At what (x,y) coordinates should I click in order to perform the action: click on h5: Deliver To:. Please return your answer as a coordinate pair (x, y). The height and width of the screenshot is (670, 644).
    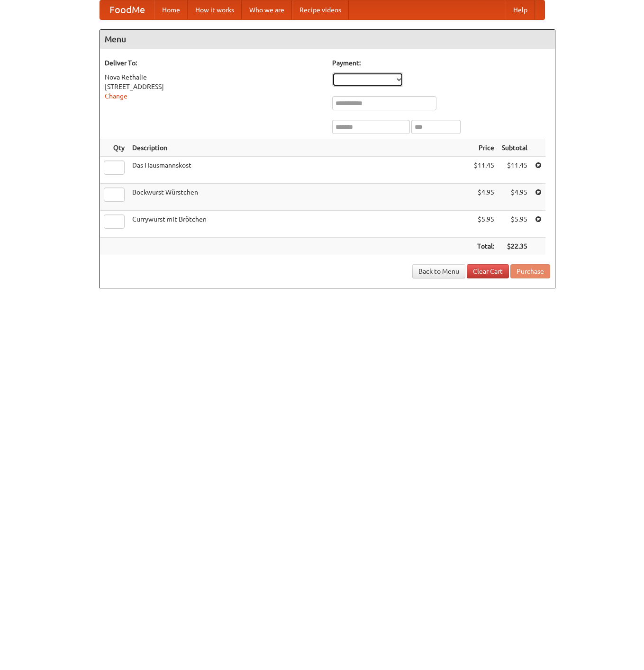
    Looking at the image, I should click on (214, 63).